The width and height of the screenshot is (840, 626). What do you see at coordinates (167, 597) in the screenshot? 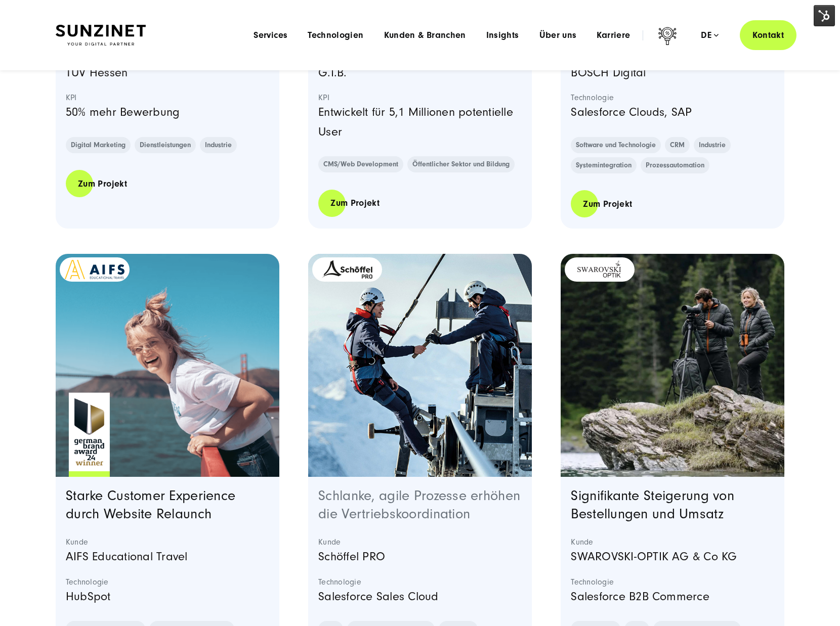
I see `p: HubSpot` at bounding box center [167, 597].